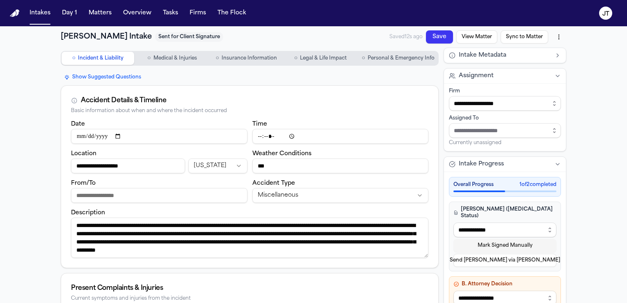  Describe the element at coordinates (505, 76) in the screenshot. I see `button: Assignment` at that location.